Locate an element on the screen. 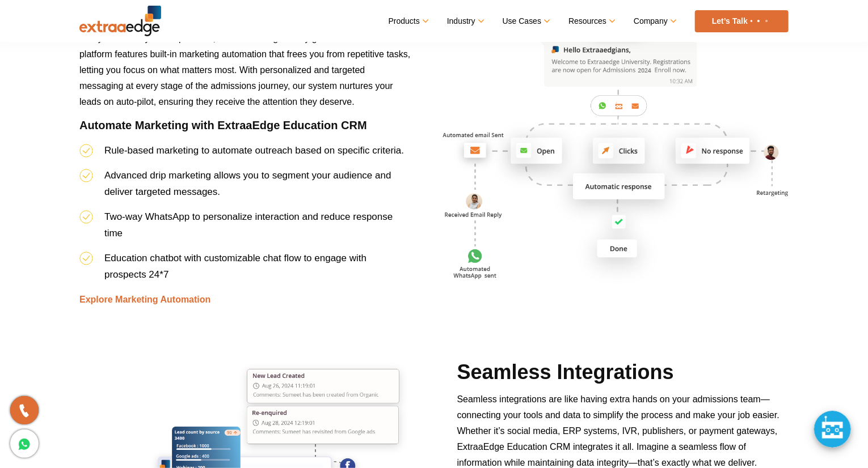 Image resolution: width=868 pixels, height=468 pixels. a: Company is located at coordinates (654, 21).